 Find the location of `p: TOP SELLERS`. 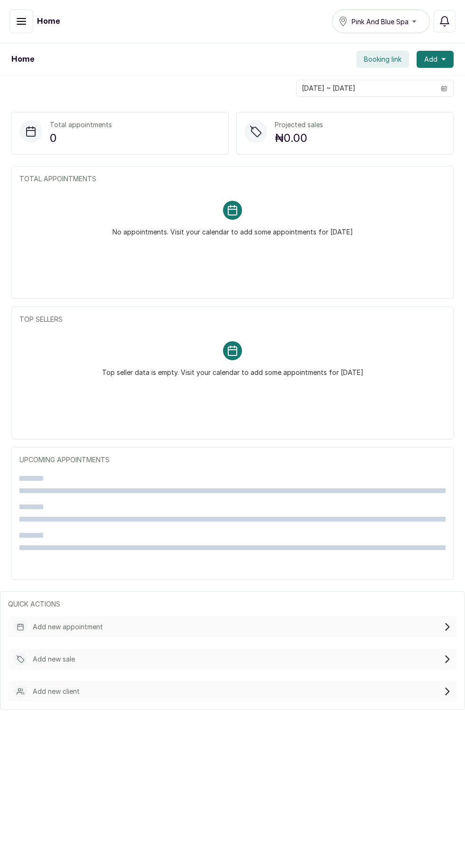

p: TOP SELLERS is located at coordinates (233, 320).